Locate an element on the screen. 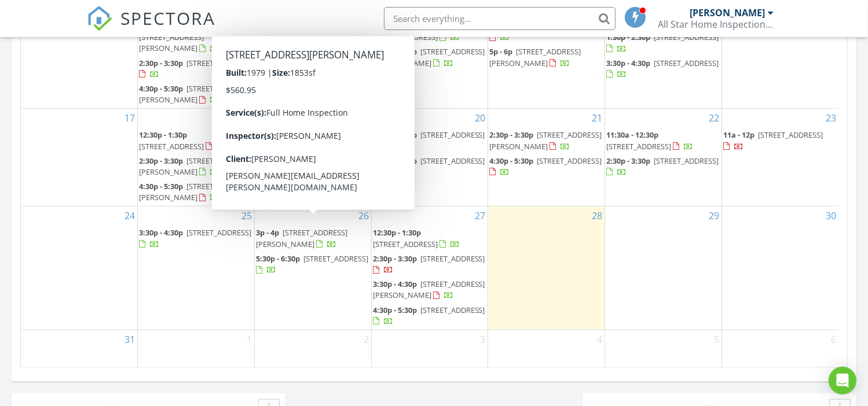 Image resolution: width=868 pixels, height=406 pixels. td: Go to August 23, 2025 is located at coordinates (780, 157).